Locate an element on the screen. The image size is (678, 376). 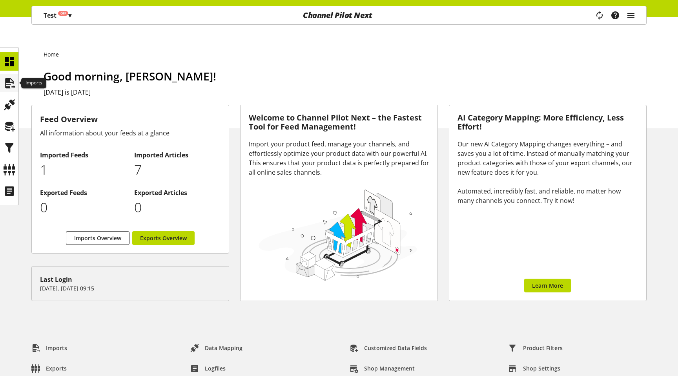
h2: Exported Articles is located at coordinates (177, 193).